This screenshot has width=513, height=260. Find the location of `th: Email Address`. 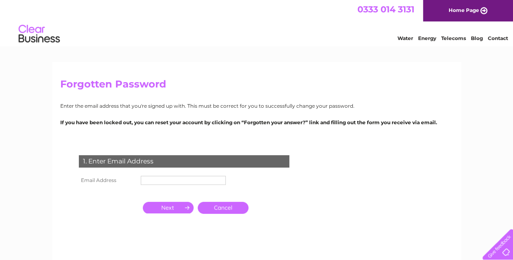

th: Email Address is located at coordinates (108, 180).